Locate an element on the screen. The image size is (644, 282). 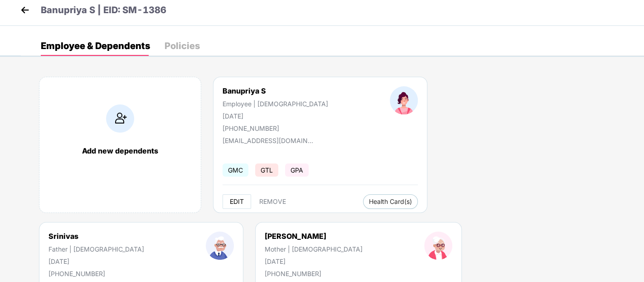
div: Banupriya S is located at coordinates (275, 90).